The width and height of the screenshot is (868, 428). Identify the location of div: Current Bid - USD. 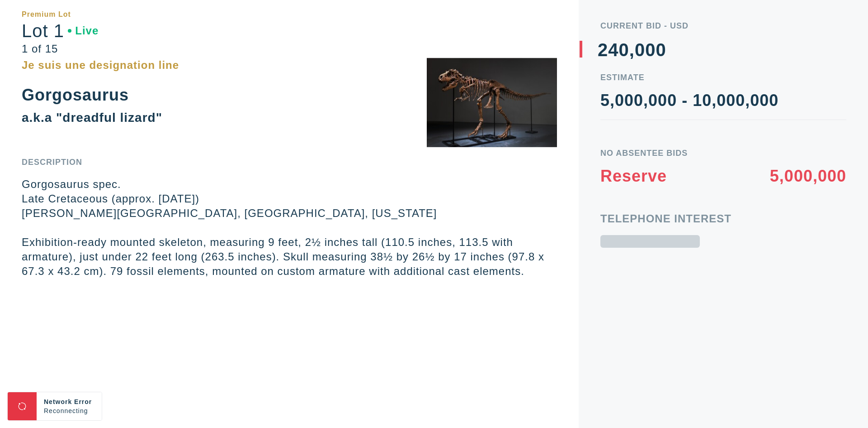
(723, 26).